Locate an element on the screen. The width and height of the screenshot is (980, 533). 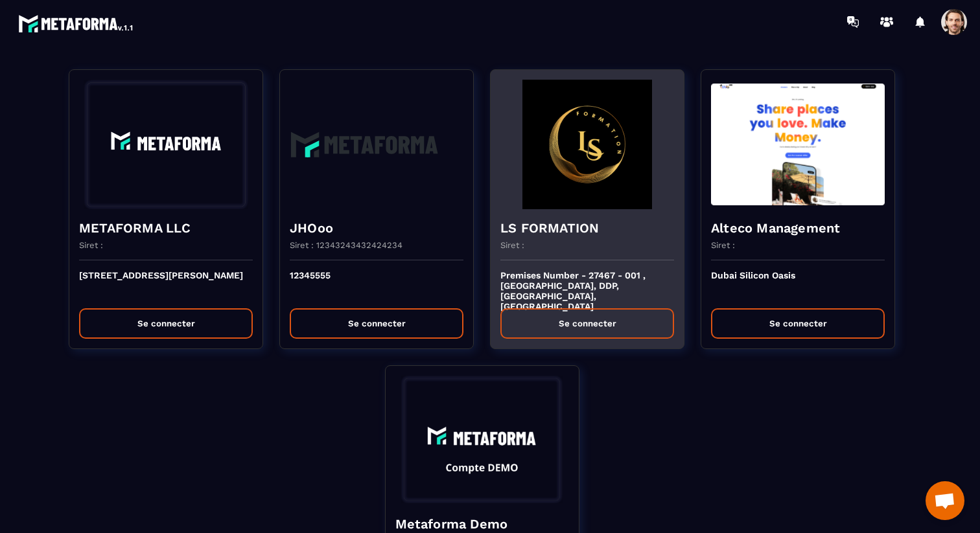
h4: METAFORMA LLC is located at coordinates (166, 228).